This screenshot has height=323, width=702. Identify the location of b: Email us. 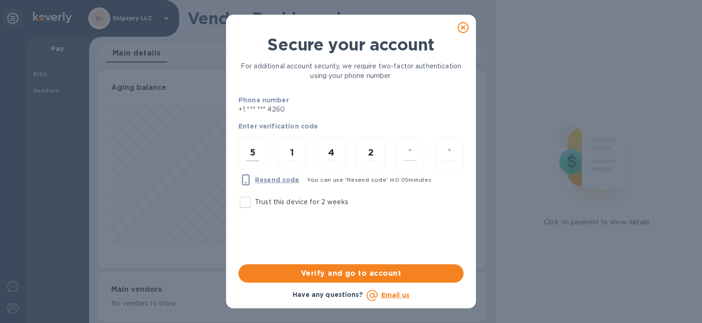
(395, 295).